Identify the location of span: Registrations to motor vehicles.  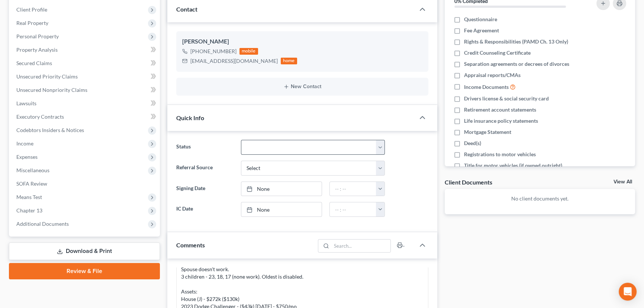
(500, 155).